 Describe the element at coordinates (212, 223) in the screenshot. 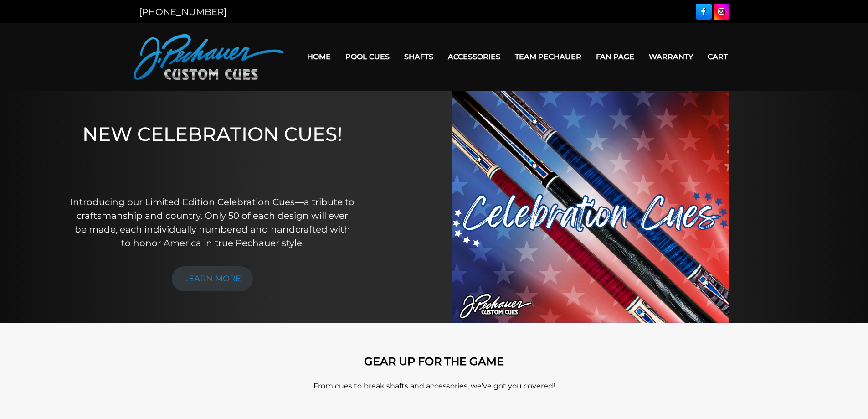

I see `p: Introducing our Limited Edition Celebration Cues—a tribute to craftsmanship and country. Only 50 ...` at that location.